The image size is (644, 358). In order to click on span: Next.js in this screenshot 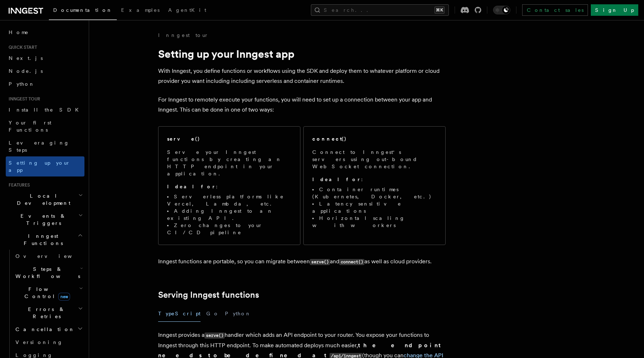, I will do `click(26, 58)`.